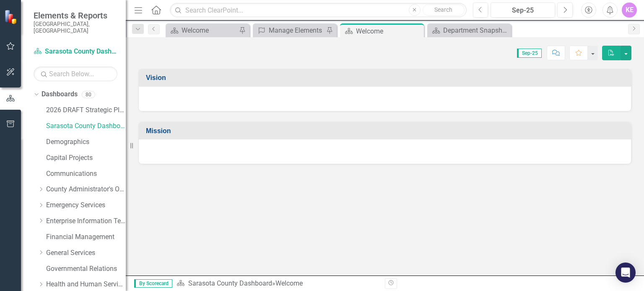 Image resolution: width=644 pixels, height=291 pixels. Describe the element at coordinates (386, 78) in the screenshot. I see `h3: Vision` at that location.